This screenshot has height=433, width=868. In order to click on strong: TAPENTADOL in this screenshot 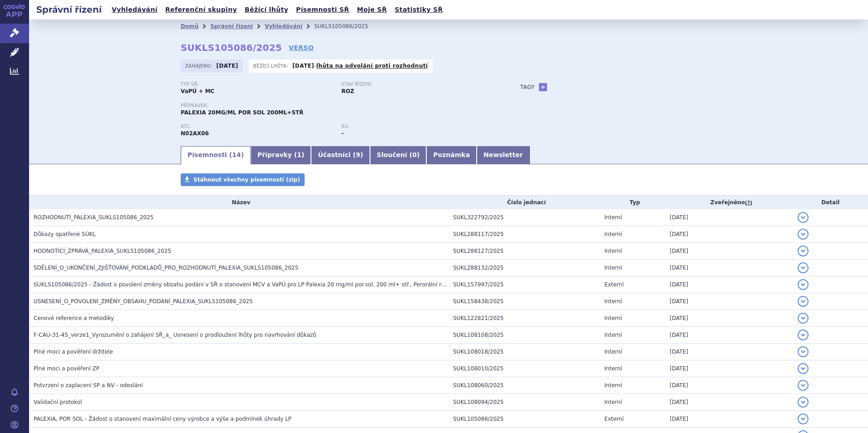, I will do `click(195, 133)`.